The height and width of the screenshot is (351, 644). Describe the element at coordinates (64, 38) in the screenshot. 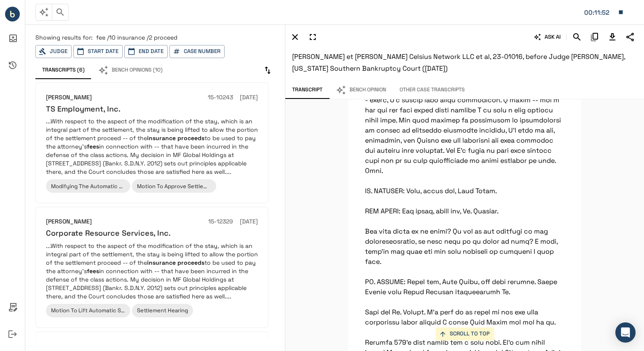

I see `span: Showing results for:` at that location.